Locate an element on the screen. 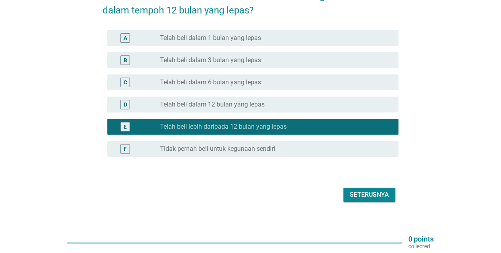 This screenshot has width=501, height=253. label: Telah beli dalam 12 bulan yang lepas is located at coordinates (212, 104).